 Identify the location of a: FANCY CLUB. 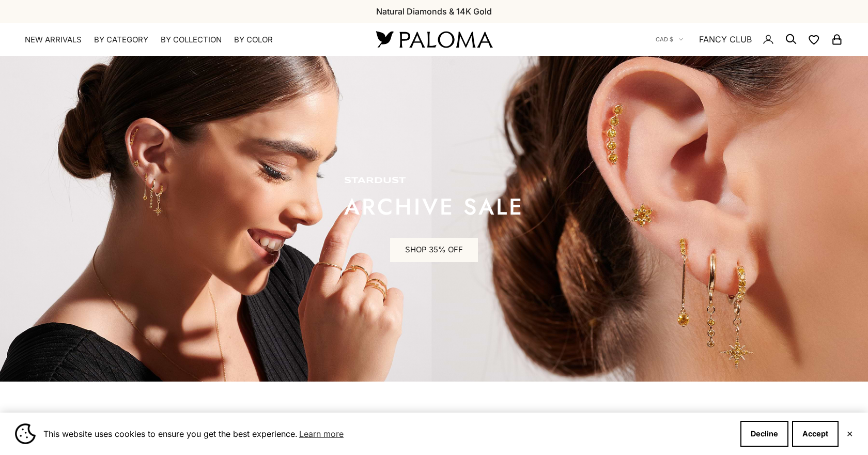
(725, 39).